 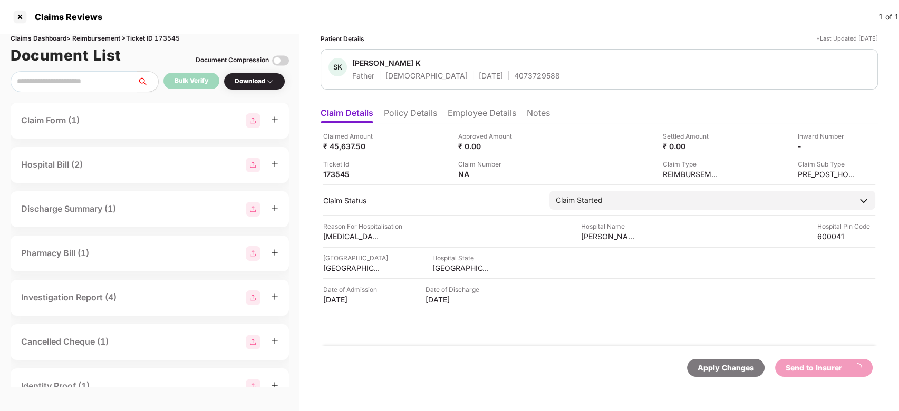 What do you see at coordinates (352, 146) in the screenshot?
I see `div: ₹ 45,637.50` at bounding box center [352, 146].